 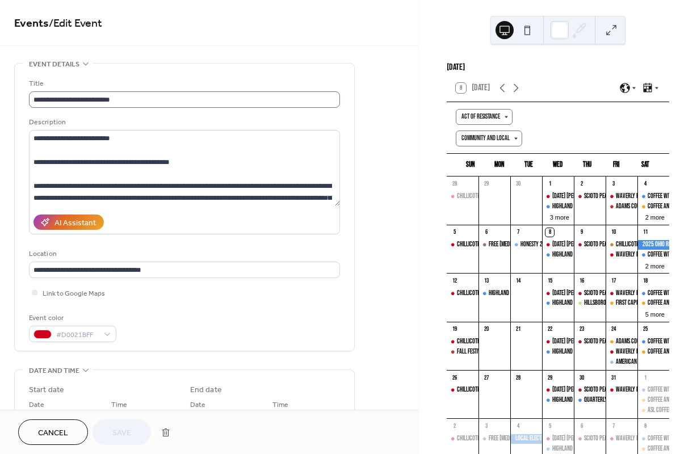 What do you see at coordinates (486, 280) in the screenshot?
I see `div: 13` at bounding box center [486, 280].